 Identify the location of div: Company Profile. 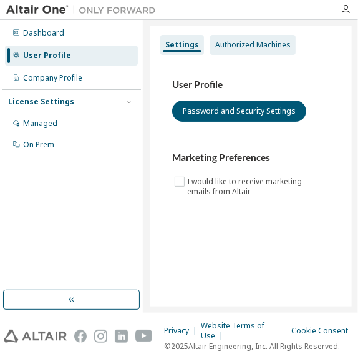
(52, 78).